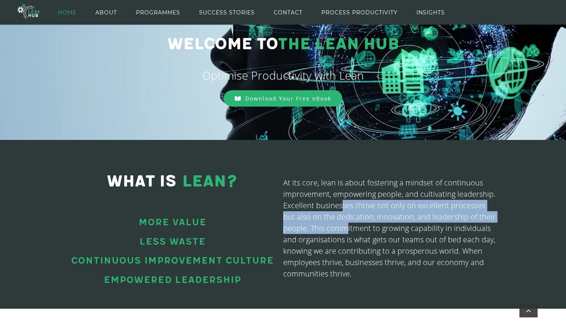 This screenshot has height=325, width=566. Describe the element at coordinates (223, 44) in the screenshot. I see `span: Welcome to` at that location.